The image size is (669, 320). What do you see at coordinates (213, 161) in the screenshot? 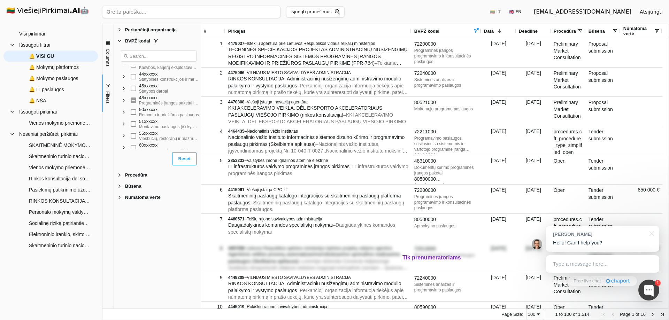
I see `div: 5` at bounding box center [213, 161].